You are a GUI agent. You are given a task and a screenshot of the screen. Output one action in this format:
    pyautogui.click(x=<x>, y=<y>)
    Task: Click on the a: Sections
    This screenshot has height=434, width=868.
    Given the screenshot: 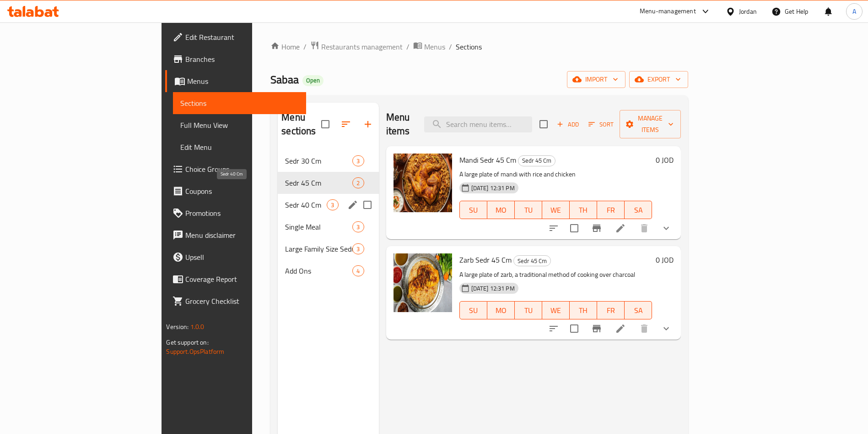 What is the action you would take?
    pyautogui.click(x=240, y=103)
    